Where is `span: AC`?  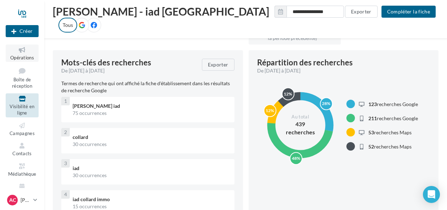
span: AC is located at coordinates (12, 200).